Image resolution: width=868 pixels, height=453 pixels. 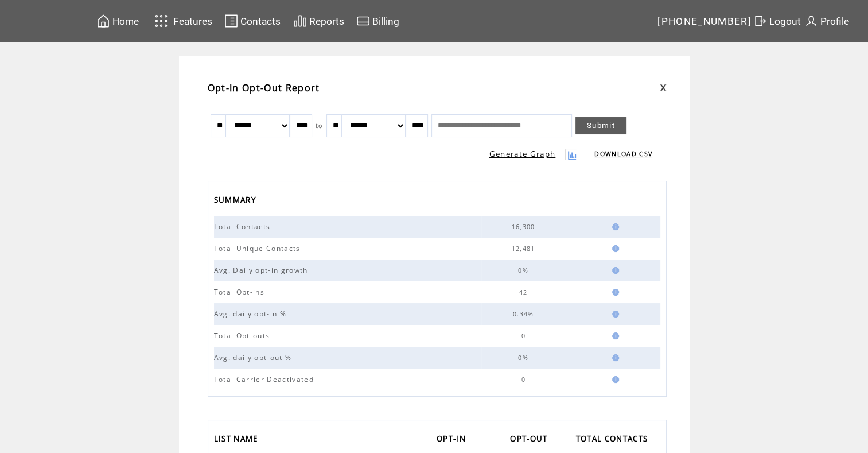 I want to click on span: Avg. daily opt-in %, so click(x=251, y=314).